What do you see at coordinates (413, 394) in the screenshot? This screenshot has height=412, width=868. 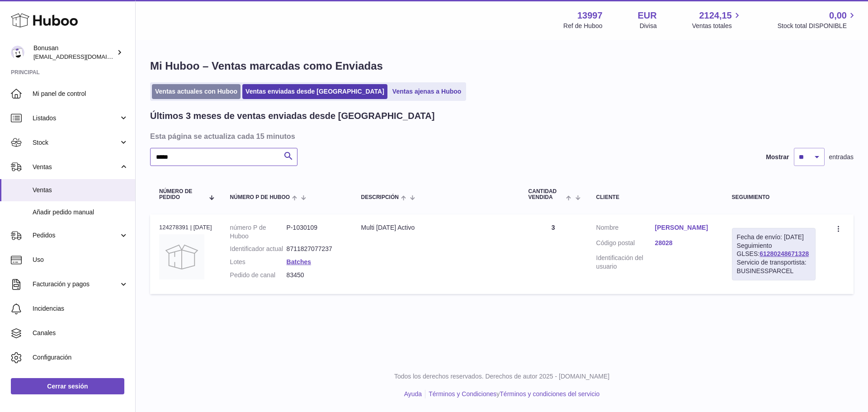 I see `a: Ayuda` at bounding box center [413, 394].